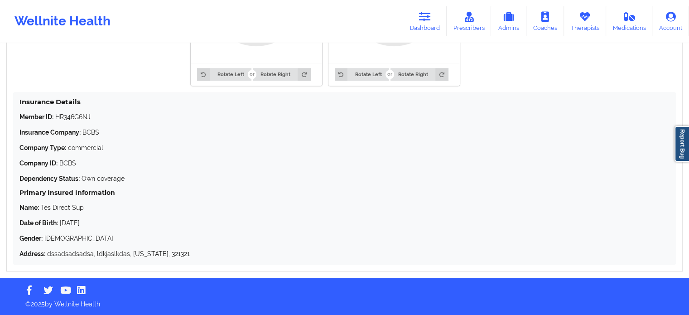 The image size is (689, 315). I want to click on strong: Company Type:, so click(43, 148).